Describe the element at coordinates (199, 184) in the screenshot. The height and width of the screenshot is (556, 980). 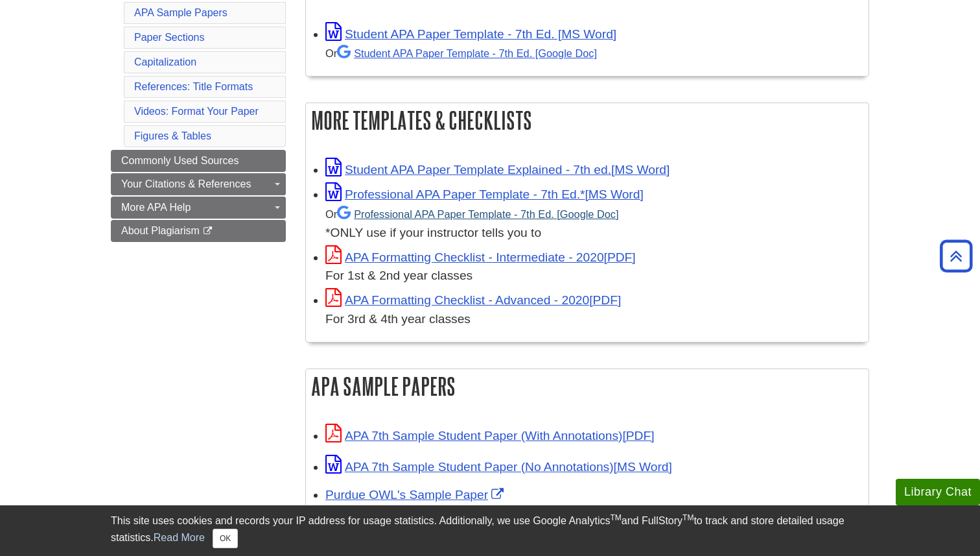
I see `a: Your Citations & References` at that location.